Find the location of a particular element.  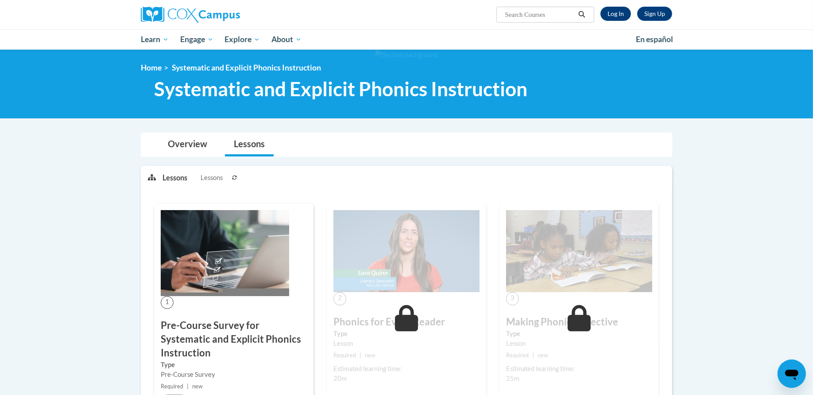

a: Engage is located at coordinates (197, 39).